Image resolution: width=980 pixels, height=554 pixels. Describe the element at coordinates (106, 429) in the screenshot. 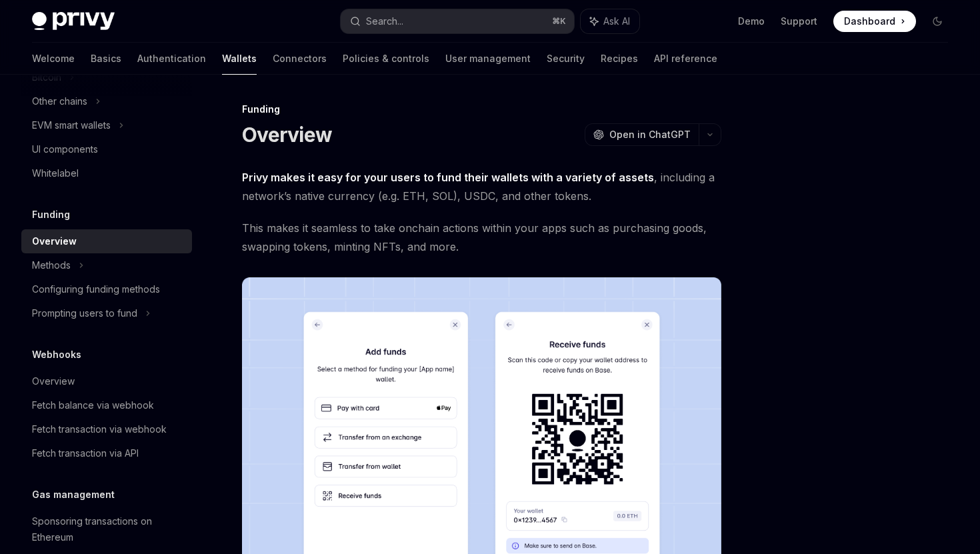

I see `a: Fetch transaction via webhook` at that location.